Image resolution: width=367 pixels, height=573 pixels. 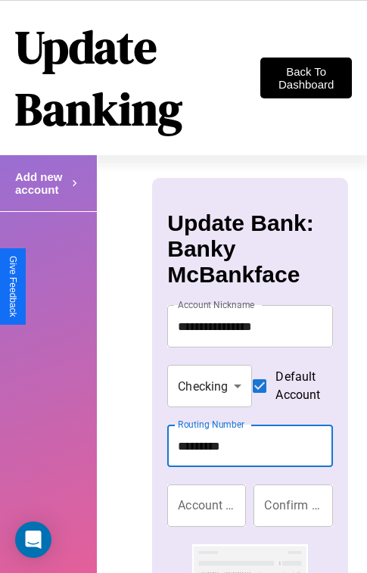 What do you see at coordinates (138, 78) in the screenshot?
I see `h1: Update Banking` at bounding box center [138, 78].